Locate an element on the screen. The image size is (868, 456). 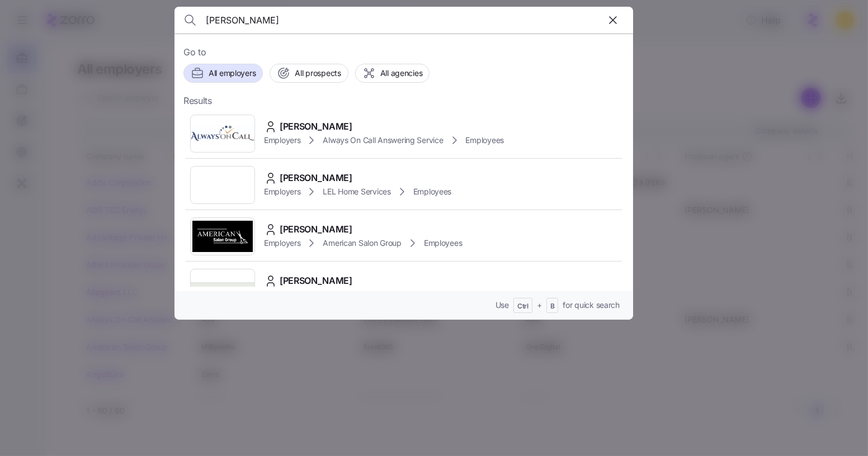
span: for quick search is located at coordinates (591, 305).